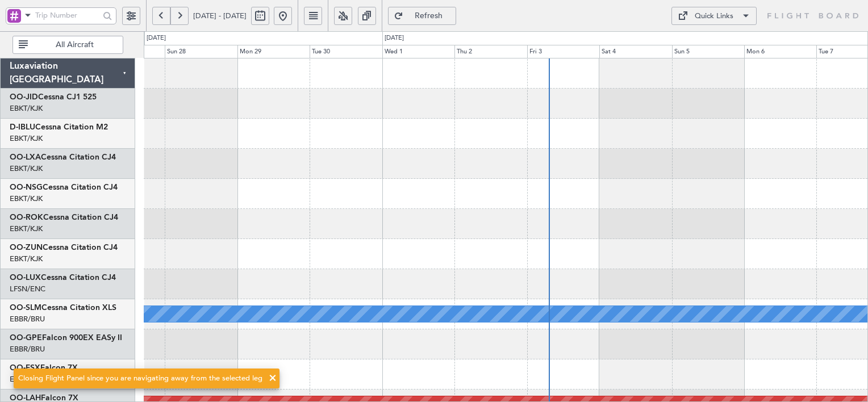 The image size is (868, 402). I want to click on span: OO-NSG, so click(26, 188).